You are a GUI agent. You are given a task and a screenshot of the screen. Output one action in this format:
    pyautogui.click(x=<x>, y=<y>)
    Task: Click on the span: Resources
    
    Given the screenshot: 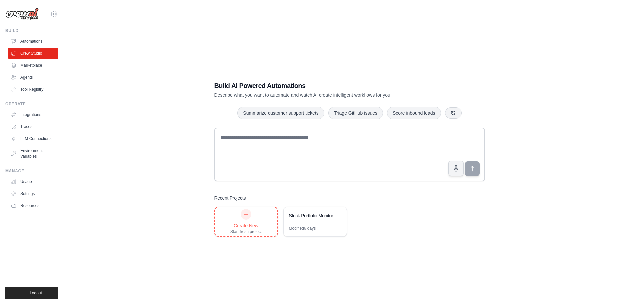 What is the action you would take?
    pyautogui.click(x=30, y=205)
    